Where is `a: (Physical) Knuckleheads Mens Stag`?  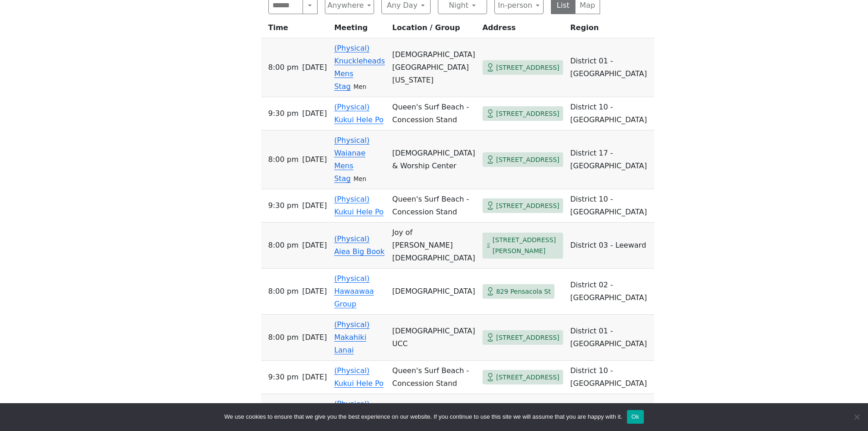
a: (Physical) Knuckleheads Mens Stag is located at coordinates (359, 67).